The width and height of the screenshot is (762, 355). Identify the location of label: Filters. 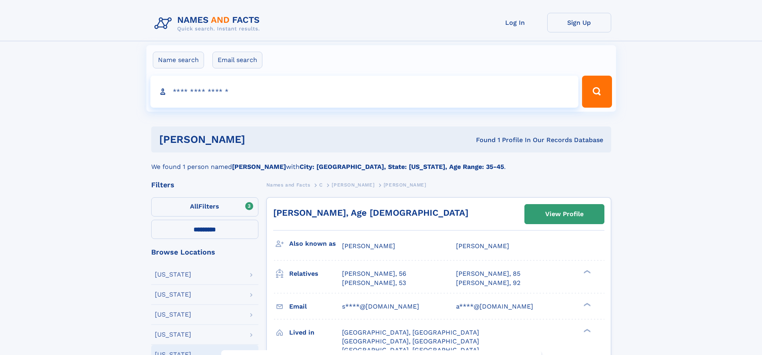
(205, 207).